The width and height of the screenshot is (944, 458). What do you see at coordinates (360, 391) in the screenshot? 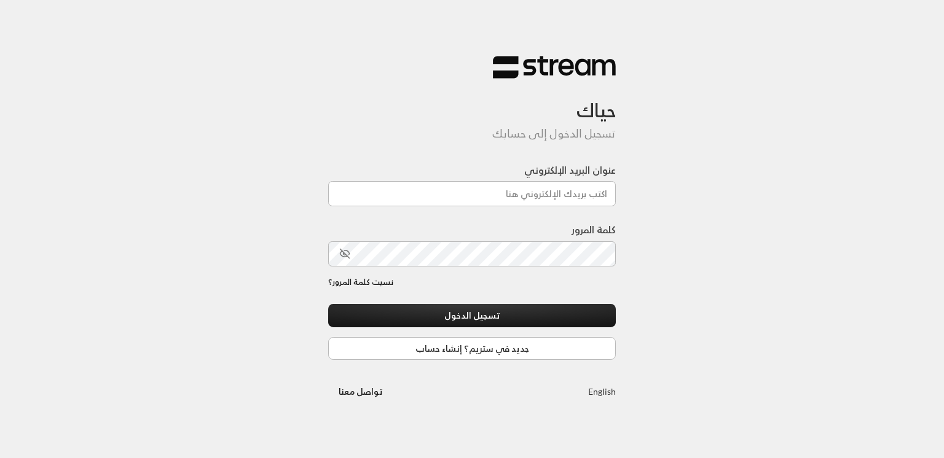
I see `button: تواصل معنا` at bounding box center [360, 391].